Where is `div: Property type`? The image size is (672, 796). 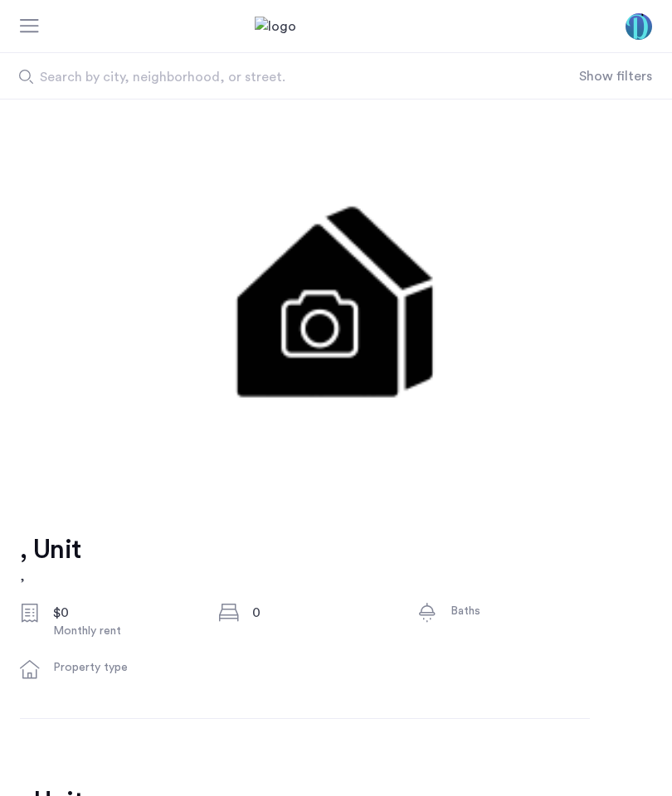 div: Property type is located at coordinates (123, 667).